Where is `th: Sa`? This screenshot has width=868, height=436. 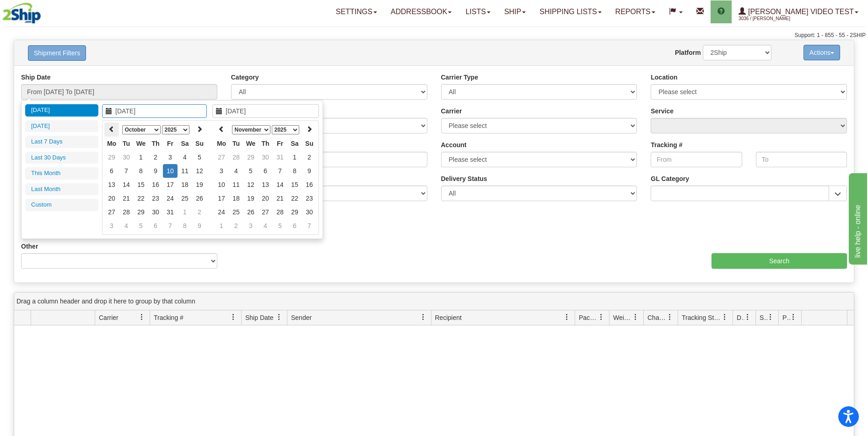
th: Sa is located at coordinates (185, 144).